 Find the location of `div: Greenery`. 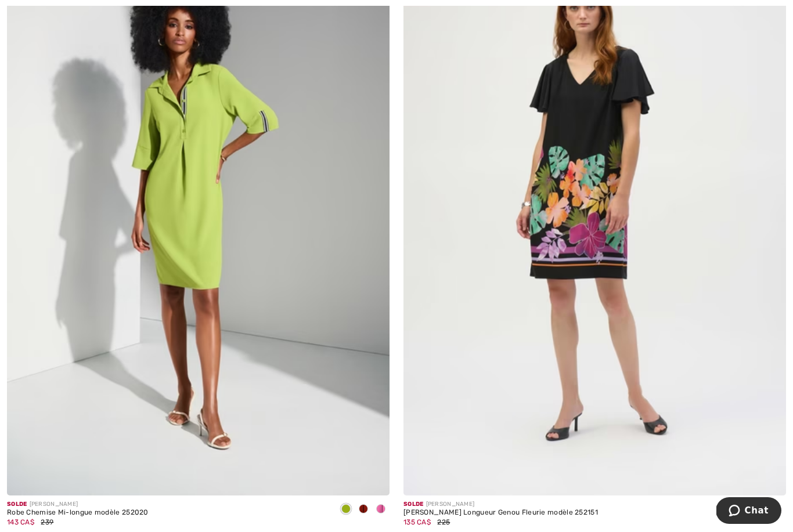

div: Greenery is located at coordinates (346, 509).